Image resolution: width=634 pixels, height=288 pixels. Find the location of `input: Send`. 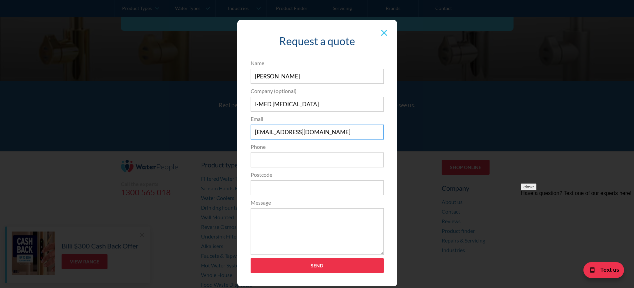

input: Send is located at coordinates (317, 266).